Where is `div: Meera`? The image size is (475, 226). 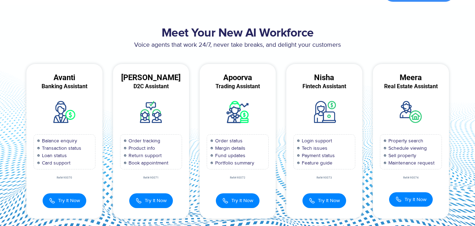 div: Meera is located at coordinates (411, 78).